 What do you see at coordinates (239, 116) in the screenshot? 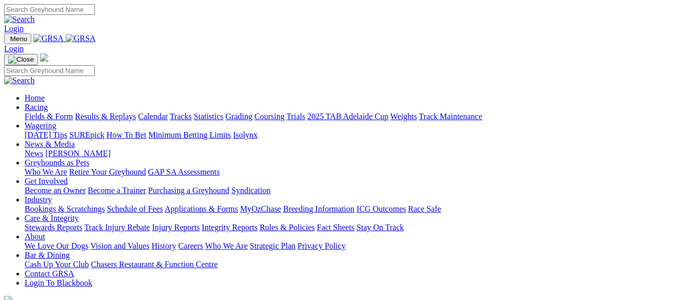
I see `a: Grading` at bounding box center [239, 116].